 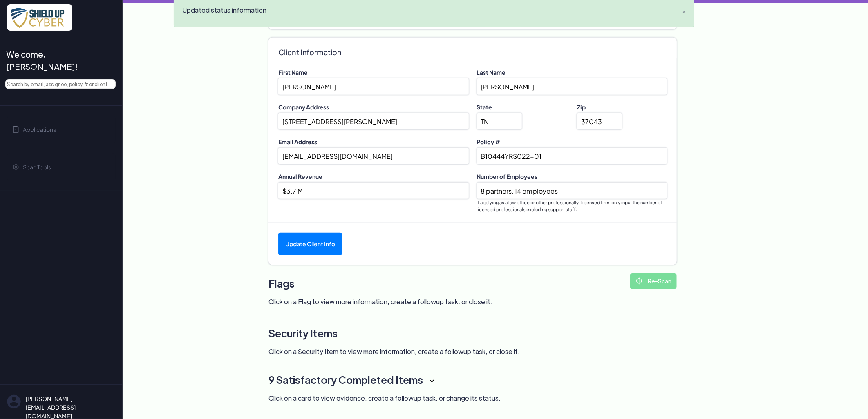 I want to click on label: Company Address, so click(x=374, y=107).